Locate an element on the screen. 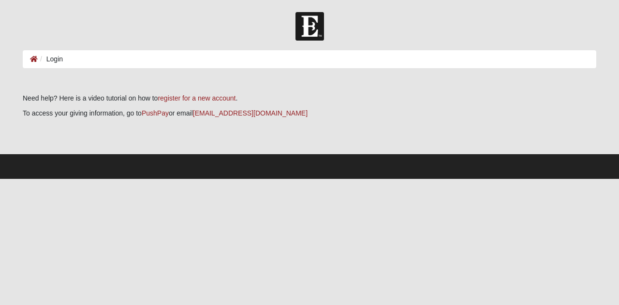 This screenshot has height=305, width=619. a: PushPay is located at coordinates (155, 113).